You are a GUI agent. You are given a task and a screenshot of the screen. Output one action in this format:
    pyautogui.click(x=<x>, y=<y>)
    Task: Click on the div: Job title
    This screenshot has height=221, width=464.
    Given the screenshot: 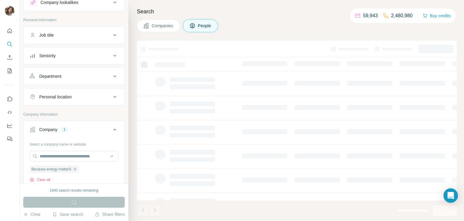 What is the action you would take?
    pyautogui.click(x=47, y=35)
    